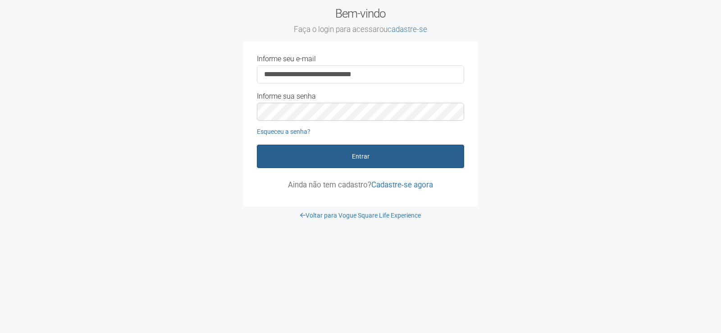  What do you see at coordinates (361, 30) in the screenshot?
I see `small: Faça o login para acessar` at bounding box center [361, 30].